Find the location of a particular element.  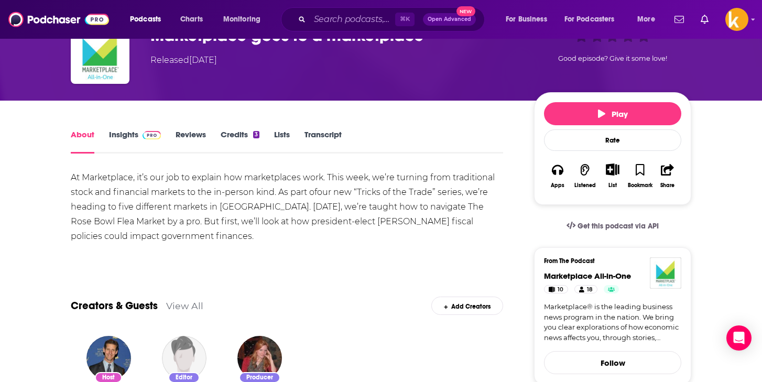

h3: From The Podcast is located at coordinates (609, 261).